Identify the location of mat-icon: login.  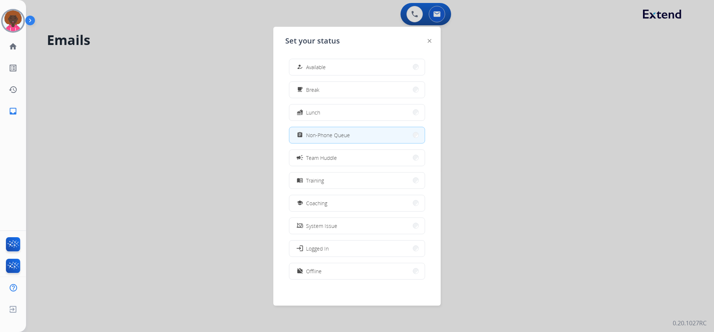
(300, 249).